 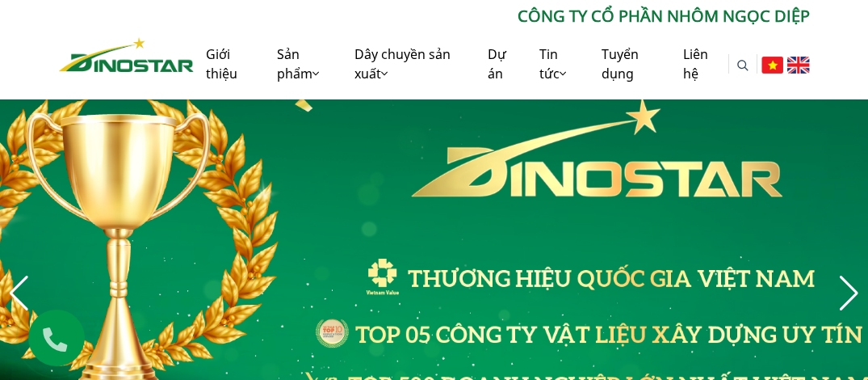 What do you see at coordinates (849, 293) in the screenshot?
I see `div: Next slide` at bounding box center [849, 293].